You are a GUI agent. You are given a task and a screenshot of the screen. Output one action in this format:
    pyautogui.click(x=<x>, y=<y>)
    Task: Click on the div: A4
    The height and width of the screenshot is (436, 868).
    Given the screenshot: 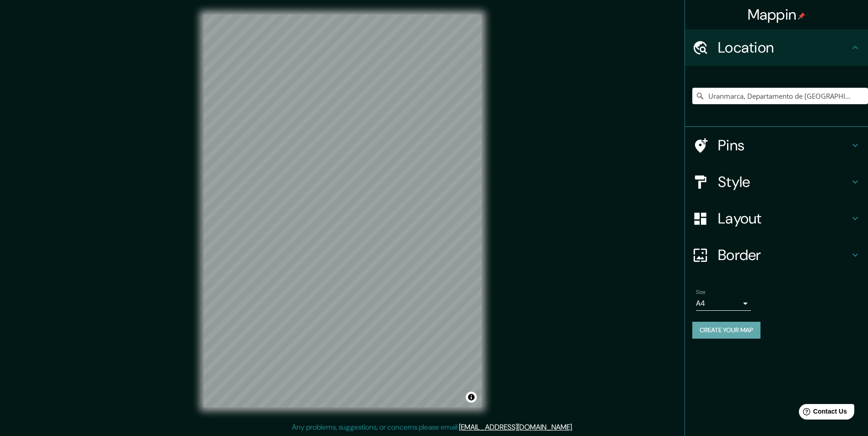 What is the action you would take?
    pyautogui.click(x=723, y=303)
    